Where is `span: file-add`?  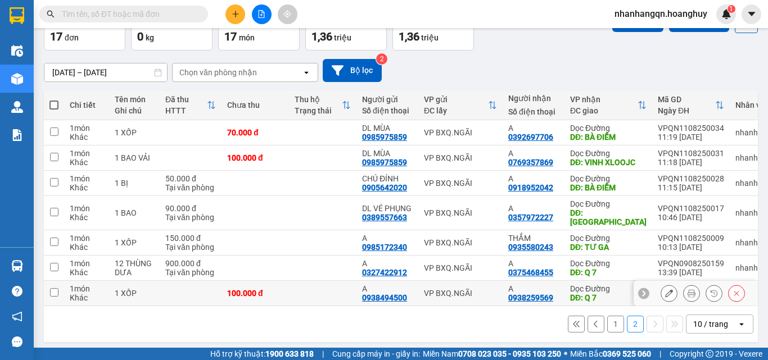 span: file-add is located at coordinates (261, 14).